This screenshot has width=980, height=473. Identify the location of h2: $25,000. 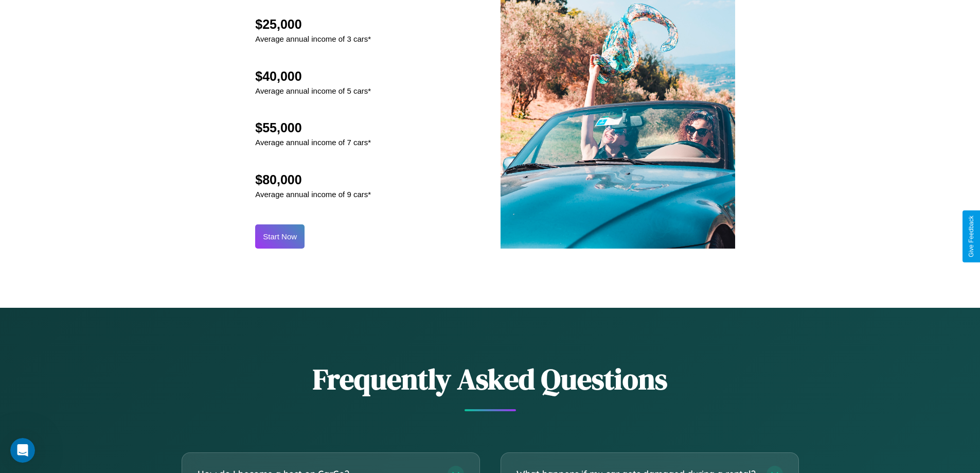
(313, 24).